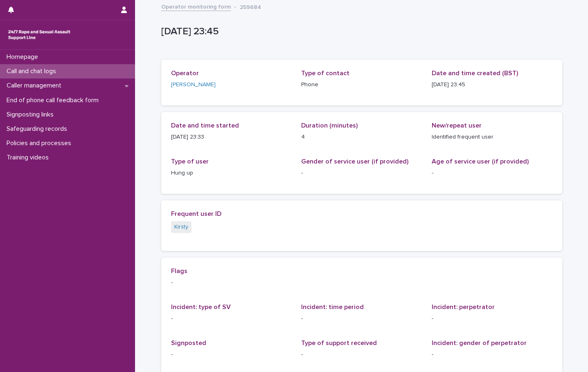 The height and width of the screenshot is (372, 588). What do you see at coordinates (464, 307) in the screenshot?
I see `span: Incident: perpetrator` at bounding box center [464, 307].